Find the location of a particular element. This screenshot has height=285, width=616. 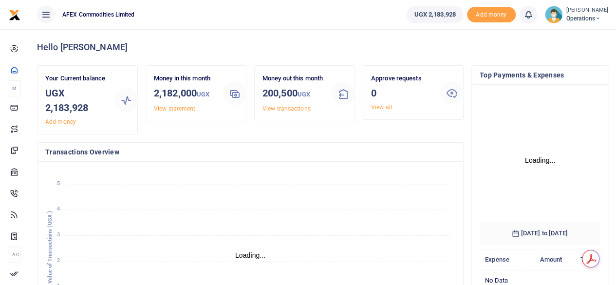

span: Add money is located at coordinates (491, 15).